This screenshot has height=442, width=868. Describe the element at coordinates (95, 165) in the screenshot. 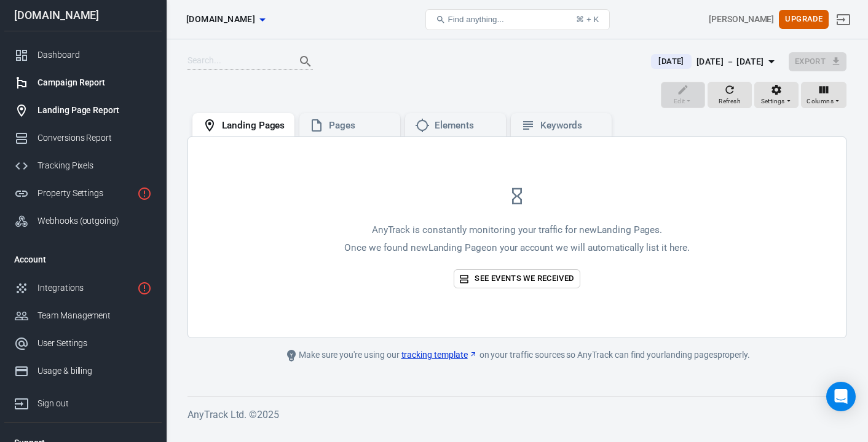

I see `div: Tracking Pixels` at that location.